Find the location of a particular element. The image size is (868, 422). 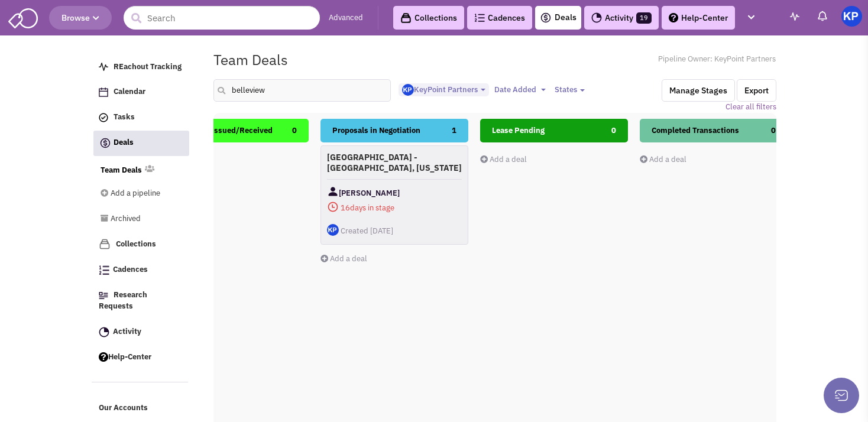

img: Research.png is located at coordinates (103, 295).